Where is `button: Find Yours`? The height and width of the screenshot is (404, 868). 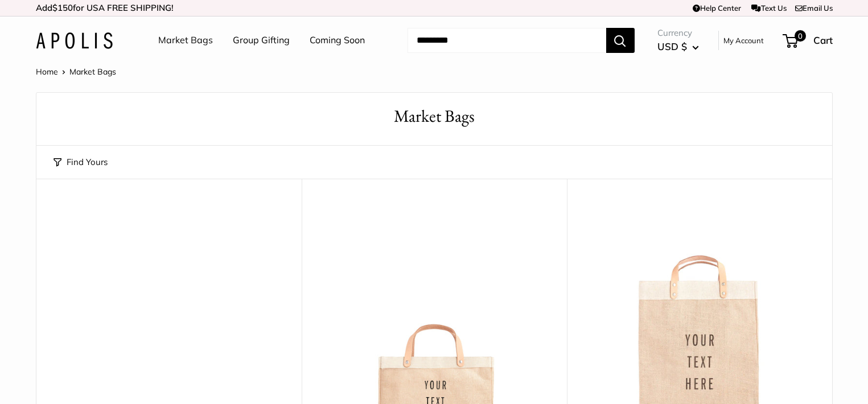 button: Find Yours is located at coordinates (80, 162).